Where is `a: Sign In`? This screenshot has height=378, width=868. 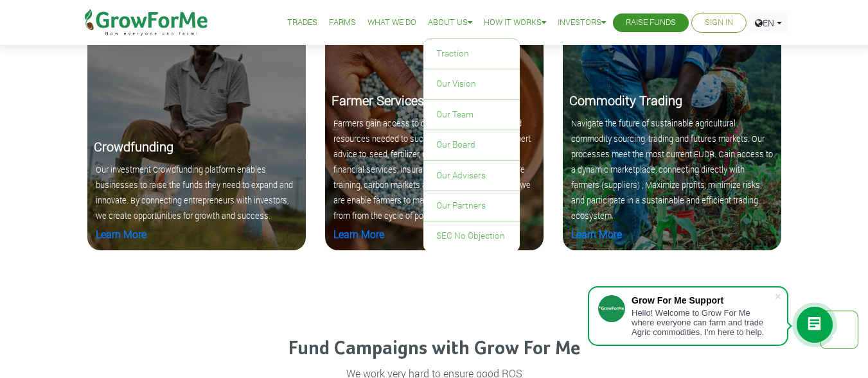
a: Sign In is located at coordinates (719, 23).